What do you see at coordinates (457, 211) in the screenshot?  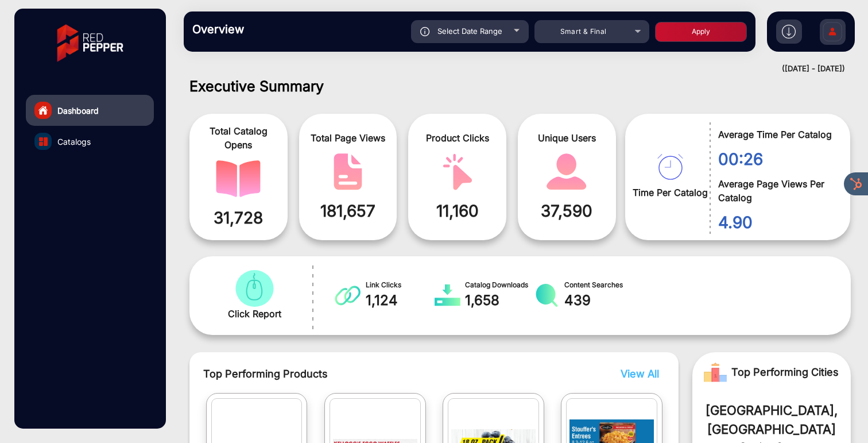 I see `span: 11,160` at bounding box center [457, 211].